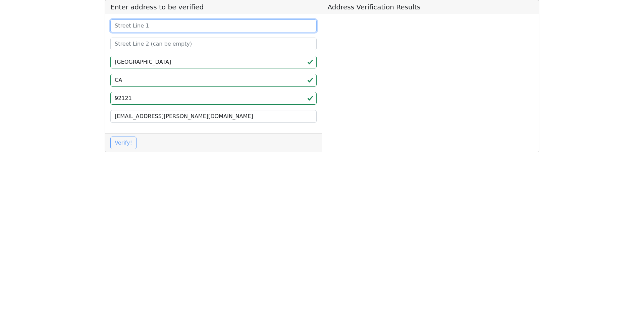 The width and height of the screenshot is (644, 317). I want to click on input: Street Line 2 (can be empty), so click(213, 44).